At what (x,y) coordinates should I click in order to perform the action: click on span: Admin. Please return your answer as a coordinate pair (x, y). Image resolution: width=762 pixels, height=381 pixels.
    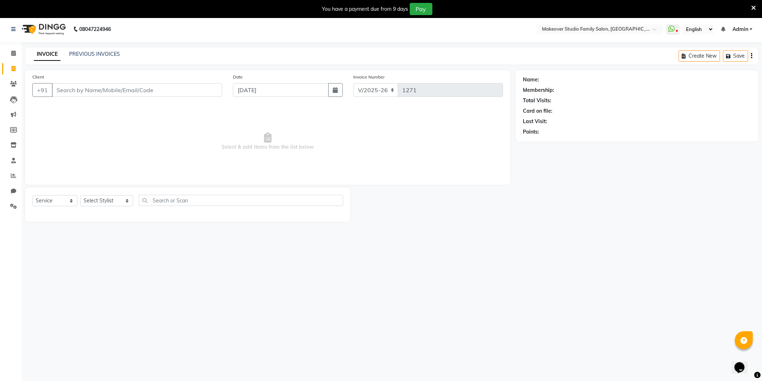
    Looking at the image, I should click on (740, 29).